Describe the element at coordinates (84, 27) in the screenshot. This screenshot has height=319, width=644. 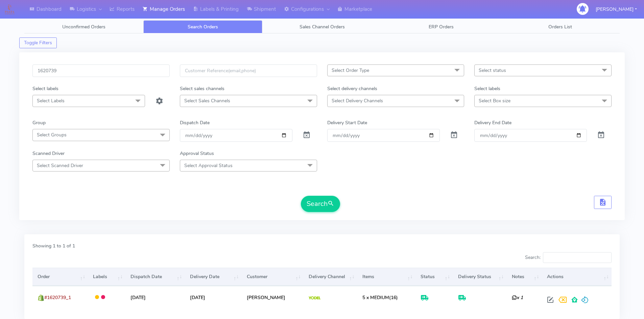
I see `span: Unconfirmed Orders` at that location.